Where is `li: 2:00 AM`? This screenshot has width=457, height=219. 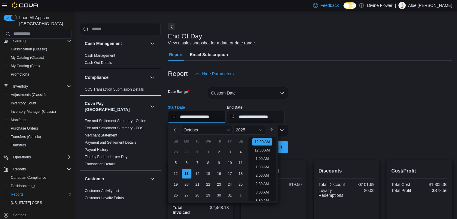
li: 2:00 AM is located at coordinates (262, 176).